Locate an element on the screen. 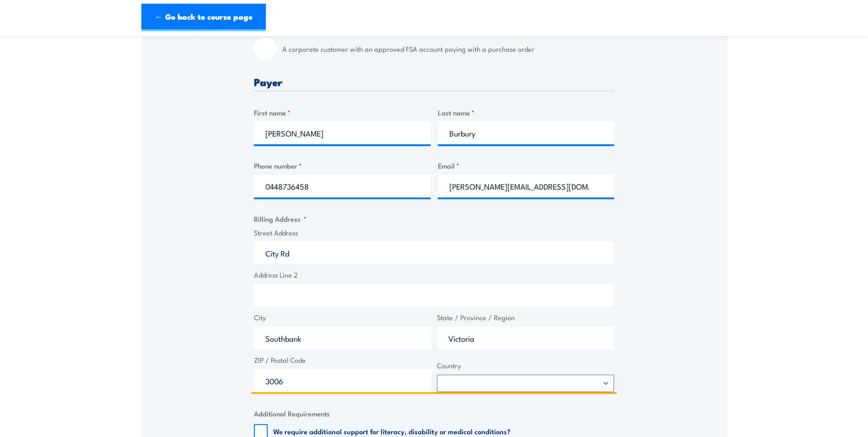  label: City is located at coordinates (343, 317).